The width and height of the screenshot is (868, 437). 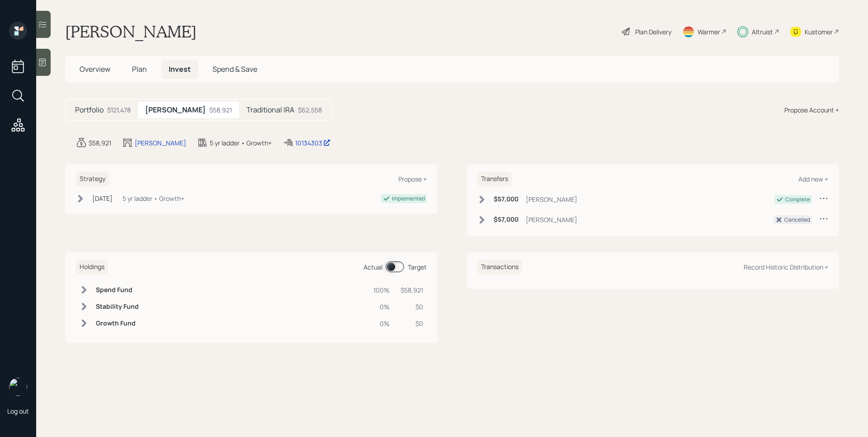 What do you see at coordinates (408, 198) in the screenshot?
I see `div: Implemented` at bounding box center [408, 198].